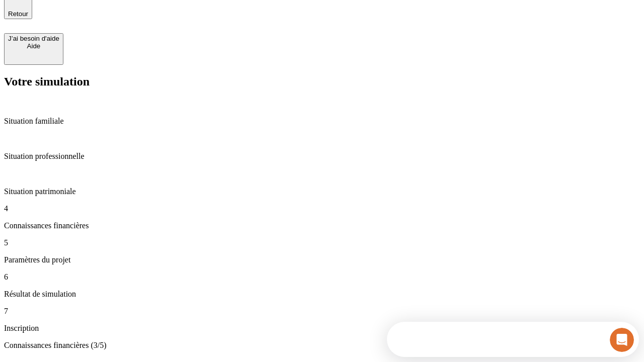 This screenshot has height=362, width=644. I want to click on div: Vous avez besoin d’aide ?, so click(129, 13).